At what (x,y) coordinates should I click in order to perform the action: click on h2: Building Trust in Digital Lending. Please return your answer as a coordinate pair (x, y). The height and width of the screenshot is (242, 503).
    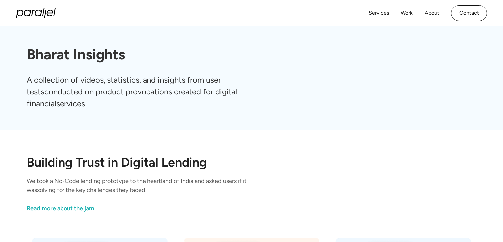
    Looking at the image, I should click on (252, 162).